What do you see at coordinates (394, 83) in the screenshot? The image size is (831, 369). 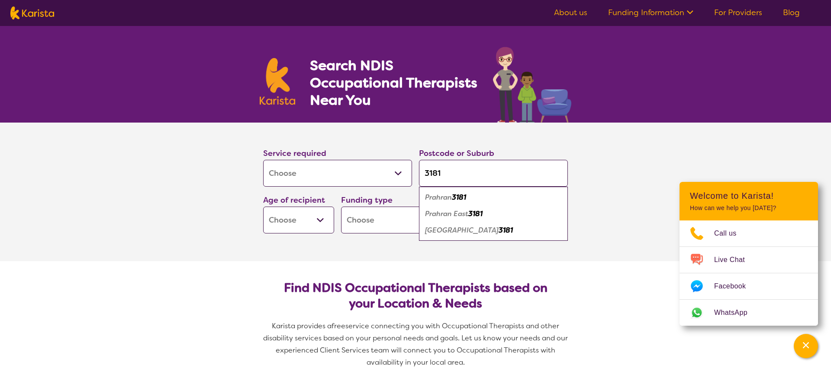 I see `h1: Search NDIS Occupational Therapists Near You` at bounding box center [394, 83].